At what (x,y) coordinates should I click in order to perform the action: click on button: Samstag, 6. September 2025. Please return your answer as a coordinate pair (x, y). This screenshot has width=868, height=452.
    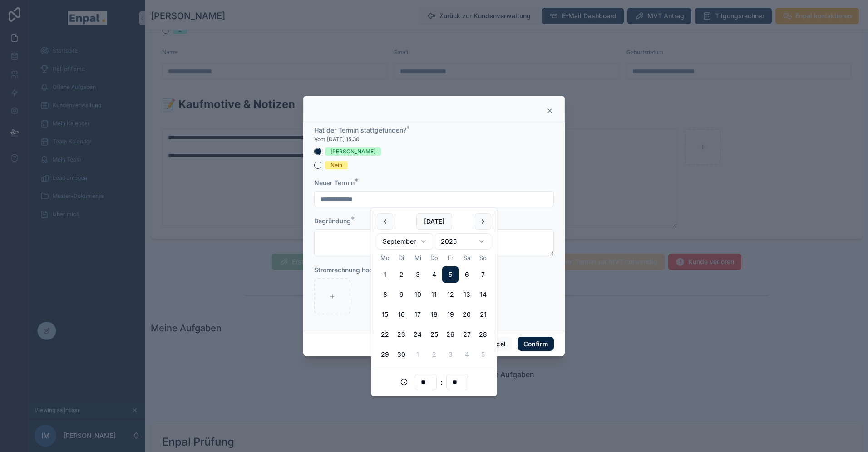
    Looking at the image, I should click on (467, 275).